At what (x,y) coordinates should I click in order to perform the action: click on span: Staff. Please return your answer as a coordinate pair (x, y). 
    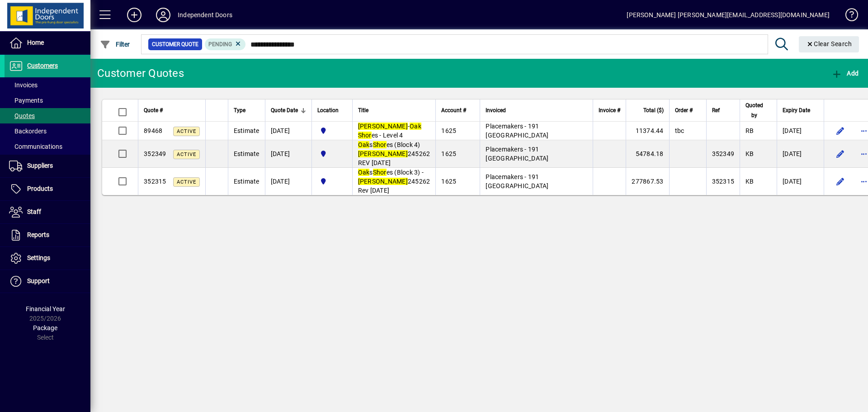
    Looking at the image, I should click on (34, 212).